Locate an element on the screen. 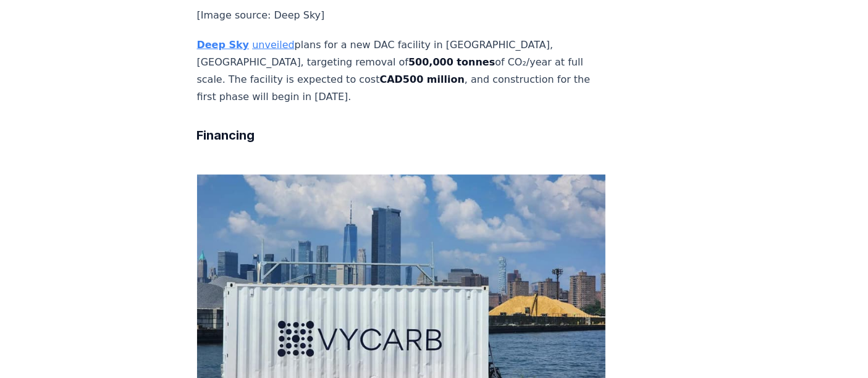 This screenshot has height=378, width=868. a: Deep Sky is located at coordinates (223, 45).